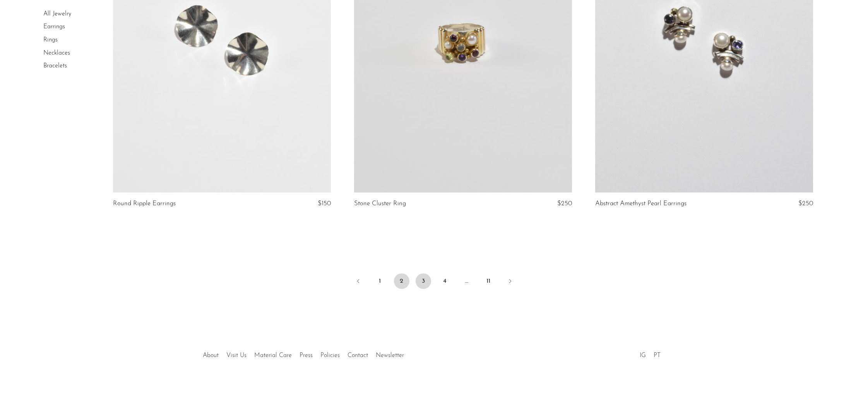 The image size is (868, 407). I want to click on a: Contact, so click(357, 356).